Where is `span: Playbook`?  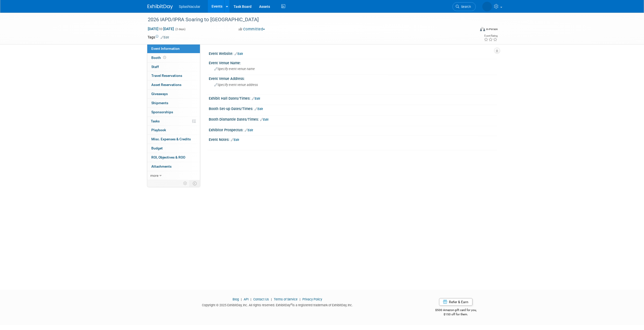
span: Playbook is located at coordinates (158, 130).